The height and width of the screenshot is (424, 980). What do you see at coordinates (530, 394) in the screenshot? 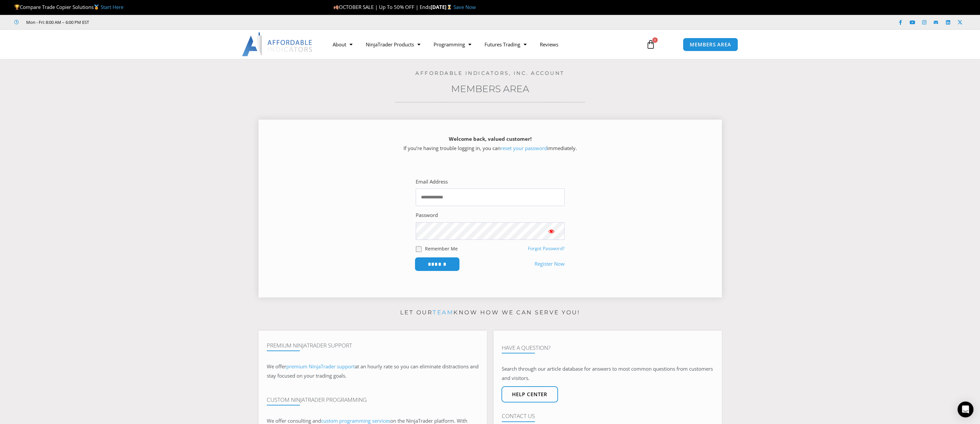
I see `a: Help center` at bounding box center [530, 394].